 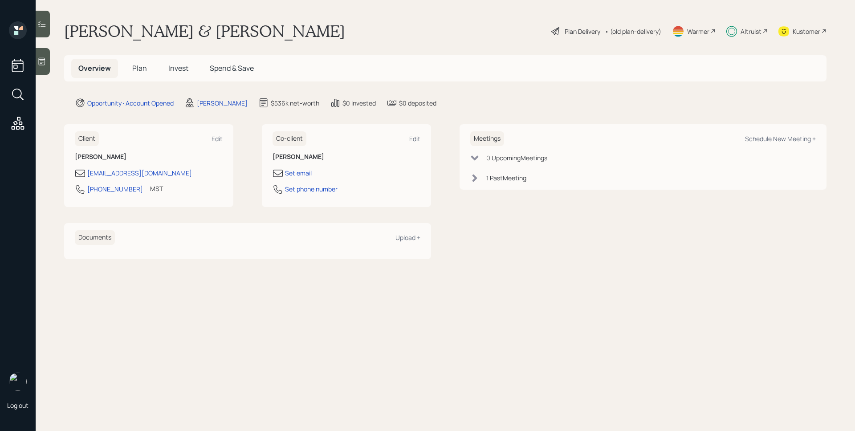 I want to click on div: 0 Upcoming Meeting s, so click(x=517, y=158).